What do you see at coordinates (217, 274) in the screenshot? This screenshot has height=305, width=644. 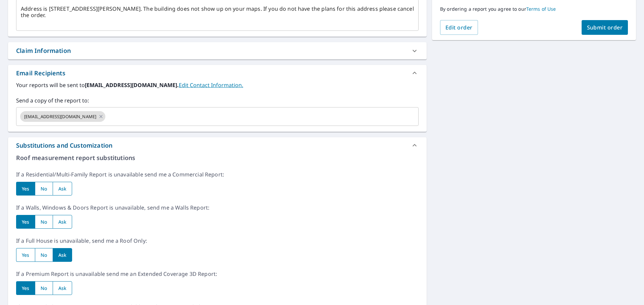 I see `p: If a Premium Report is unavailable send me an Extended Coverage 3D Report:` at bounding box center [217, 274].